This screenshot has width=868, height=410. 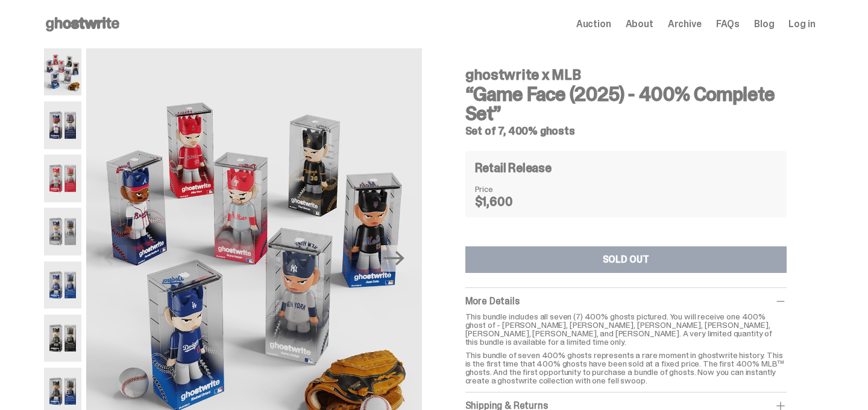 What do you see at coordinates (513, 168) in the screenshot?
I see `h4: Retail Release` at bounding box center [513, 168].